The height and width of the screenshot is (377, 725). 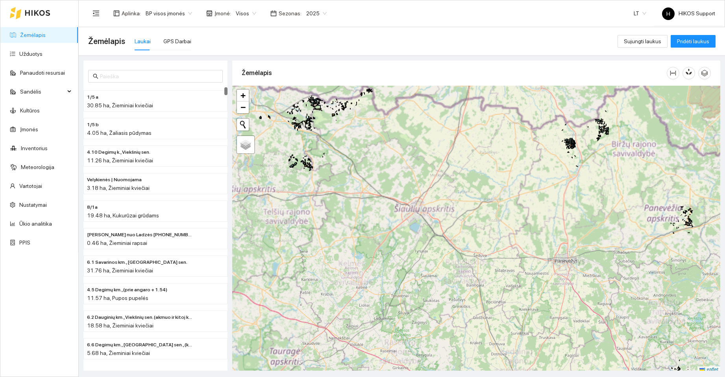 I want to click on a: Meteorologija, so click(x=37, y=167).